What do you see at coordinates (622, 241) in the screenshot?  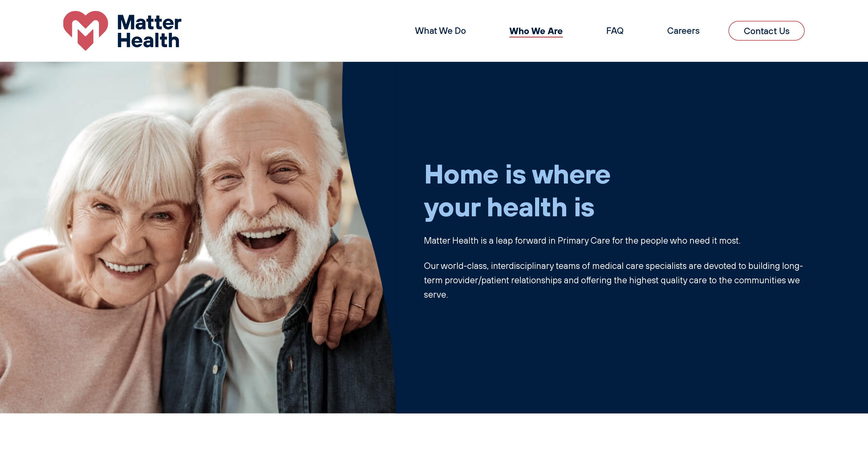 I see `p: Matter Health is a leap forward in Primary Care for the people who need it most.` at bounding box center [622, 241].